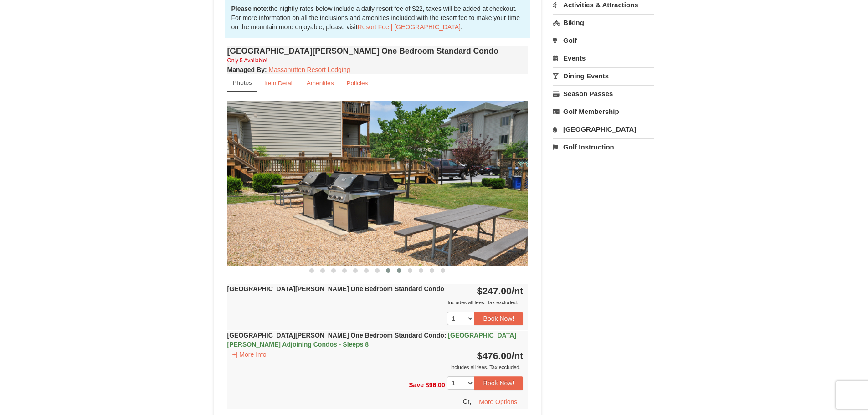 The image size is (868, 415). Describe the element at coordinates (310, 69) in the screenshot. I see `a: Massanutten Resort Lodging` at that location.